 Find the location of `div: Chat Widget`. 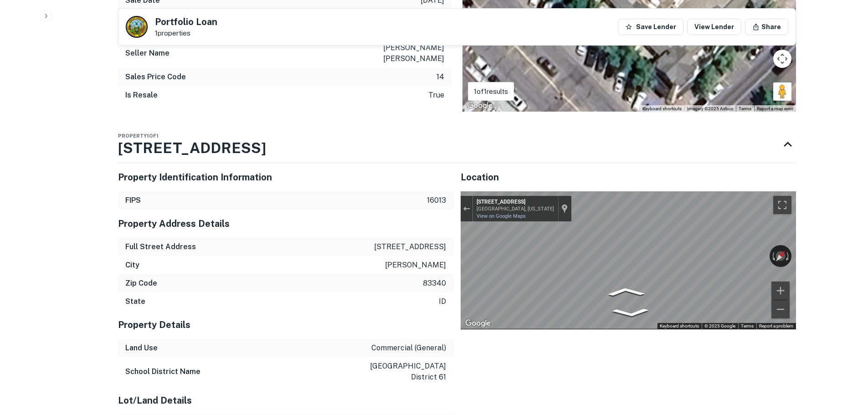

div: Chat Widget is located at coordinates (845, 364).